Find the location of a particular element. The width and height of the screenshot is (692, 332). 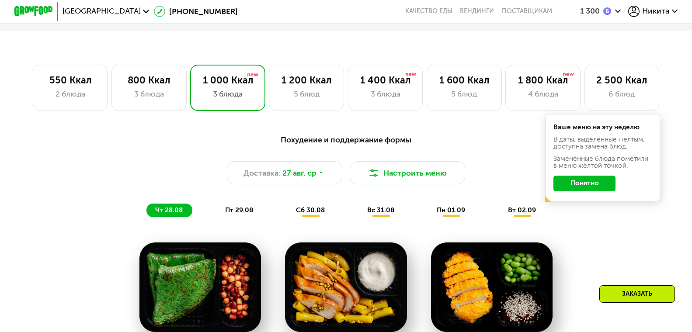

span: вт 02.09 is located at coordinates (522, 210).